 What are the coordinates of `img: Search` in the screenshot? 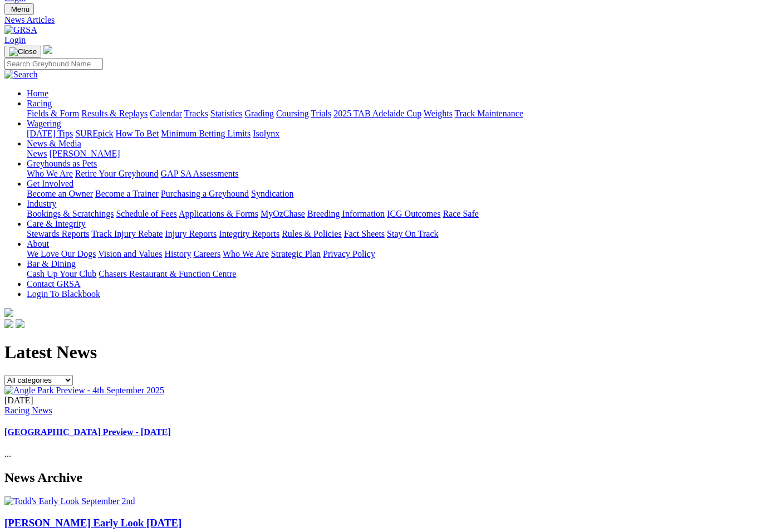 It's located at (21, 75).